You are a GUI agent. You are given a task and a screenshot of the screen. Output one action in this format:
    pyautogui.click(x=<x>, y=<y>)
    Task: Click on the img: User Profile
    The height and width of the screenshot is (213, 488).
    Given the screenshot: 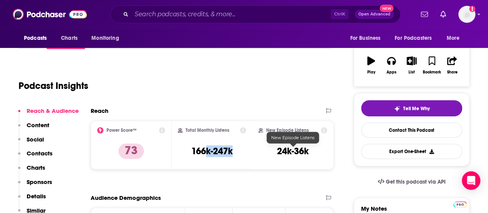 What is the action you would take?
    pyautogui.click(x=467, y=14)
    